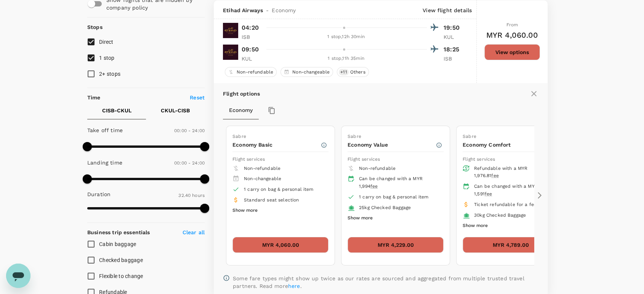  Describe the element at coordinates (241, 111) in the screenshot. I see `button: Economy` at that location.